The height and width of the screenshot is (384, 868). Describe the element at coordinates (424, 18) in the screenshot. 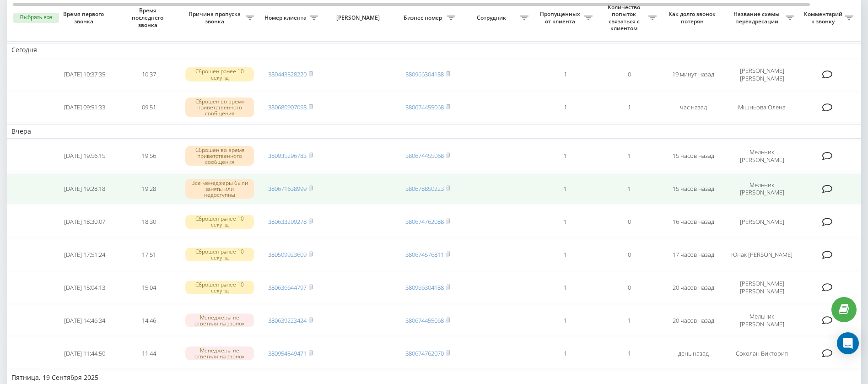

I see `span: Бизнес номер` at that location.